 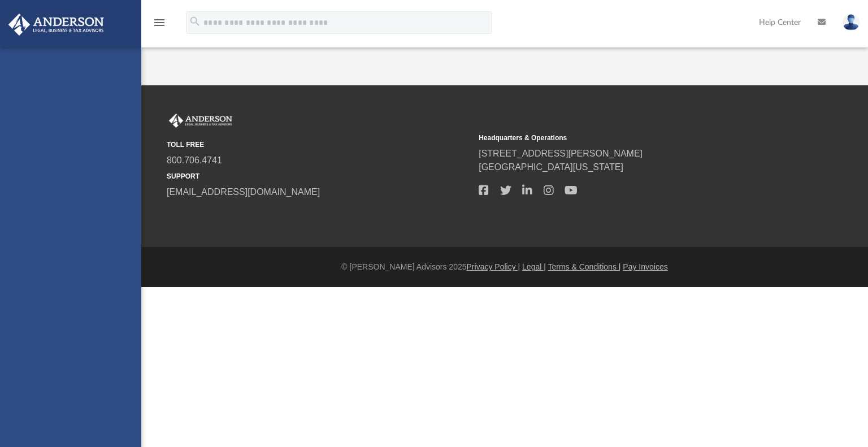 I want to click on a: Pay Invoices, so click(x=645, y=267).